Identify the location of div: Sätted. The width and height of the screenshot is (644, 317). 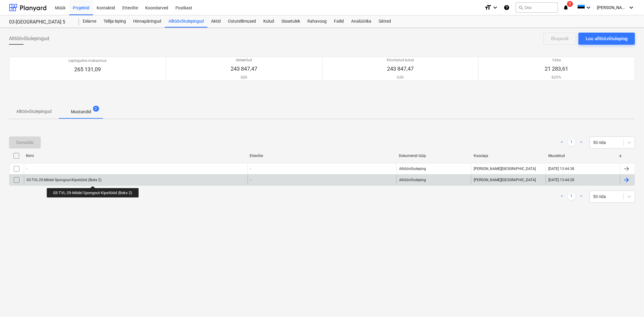
(384, 22).